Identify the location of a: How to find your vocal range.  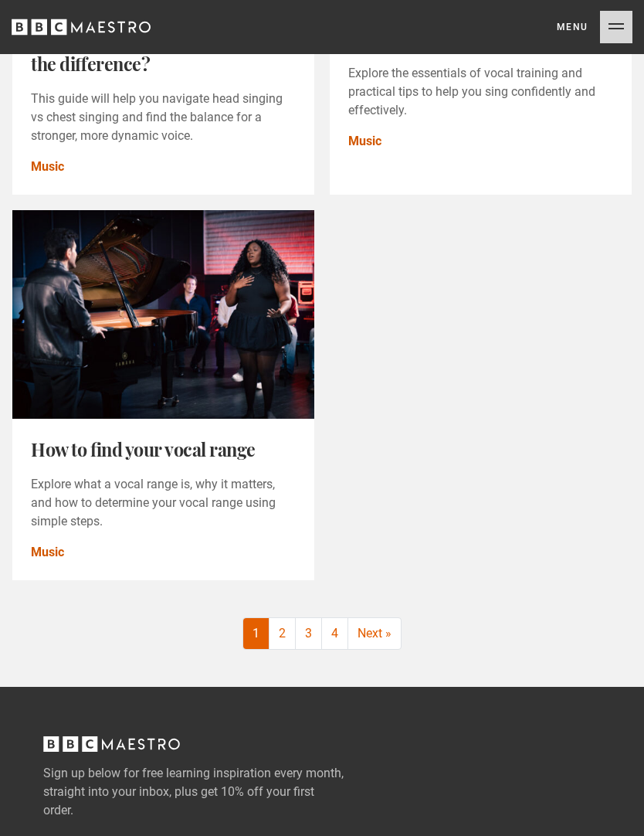
(143, 449).